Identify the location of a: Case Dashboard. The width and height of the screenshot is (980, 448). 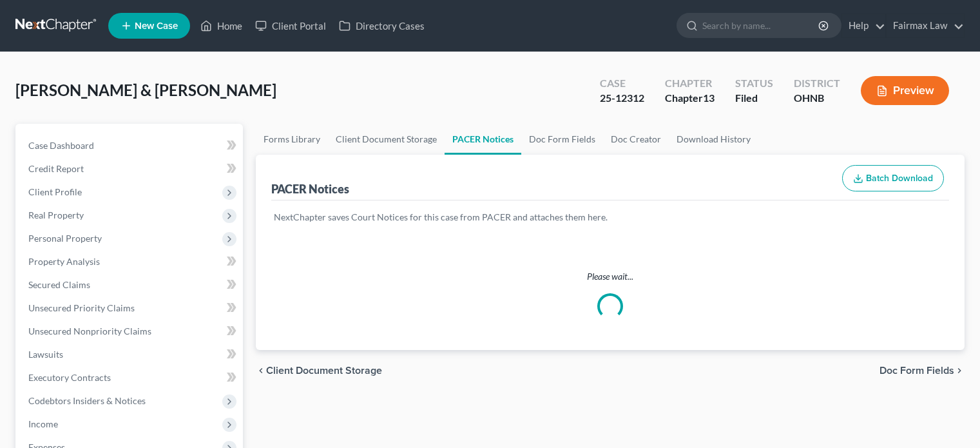
(130, 145).